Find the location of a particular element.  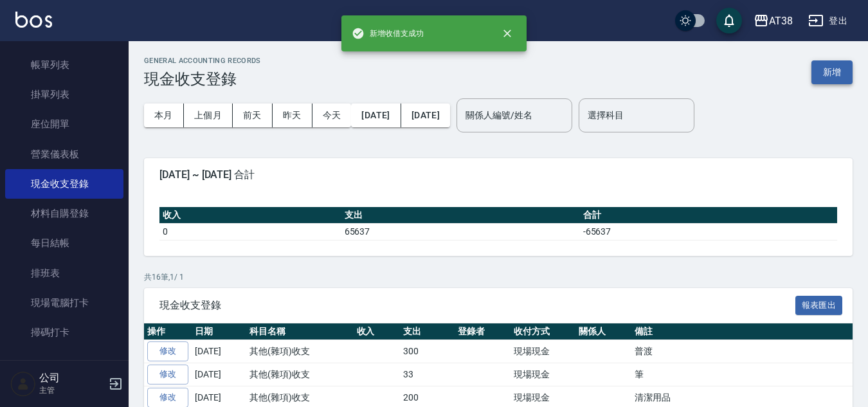

div: AT38 is located at coordinates (781, 20).